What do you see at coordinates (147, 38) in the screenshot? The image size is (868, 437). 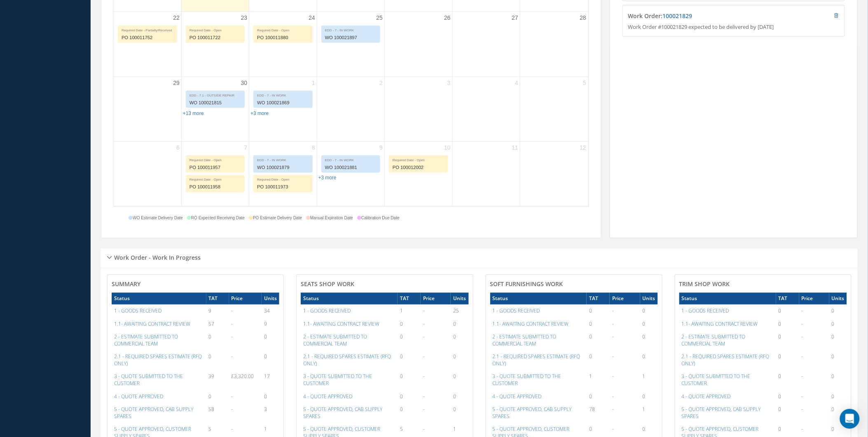 I see `div: PO 100011752` at bounding box center [147, 38].